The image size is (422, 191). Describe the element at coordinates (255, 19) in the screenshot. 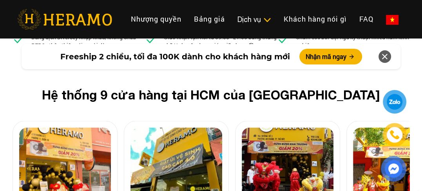

I see `div: Dịch vụ` at that location.